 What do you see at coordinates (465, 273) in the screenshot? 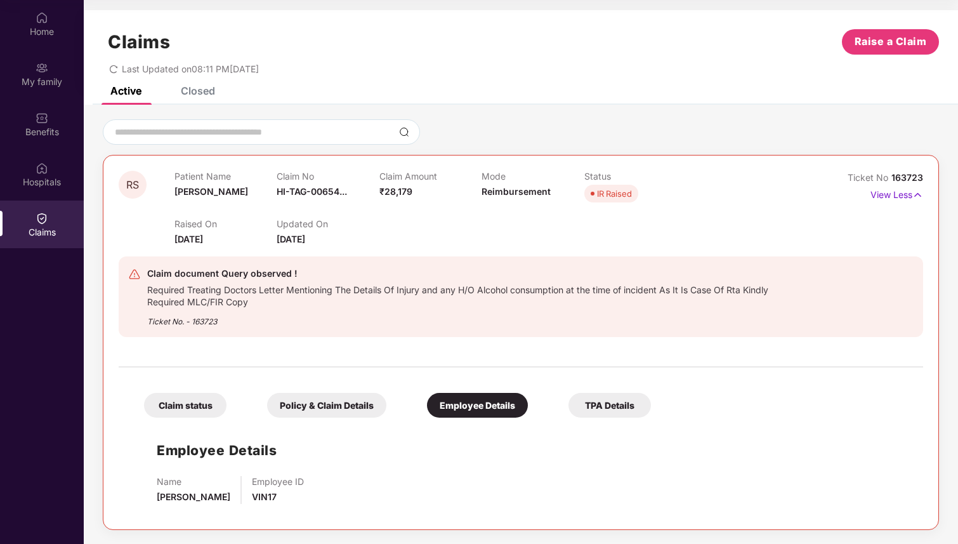
I see `div: Claim document Query observed !` at bounding box center [465, 273].